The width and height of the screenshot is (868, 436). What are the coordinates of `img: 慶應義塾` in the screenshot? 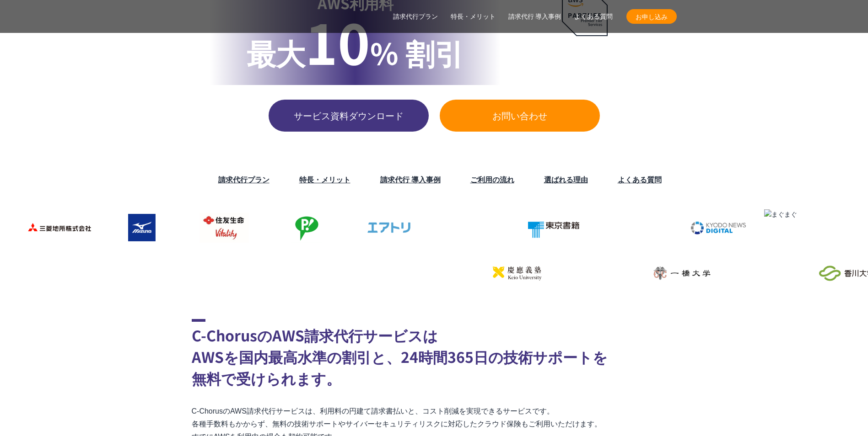 It's located at (515, 274).